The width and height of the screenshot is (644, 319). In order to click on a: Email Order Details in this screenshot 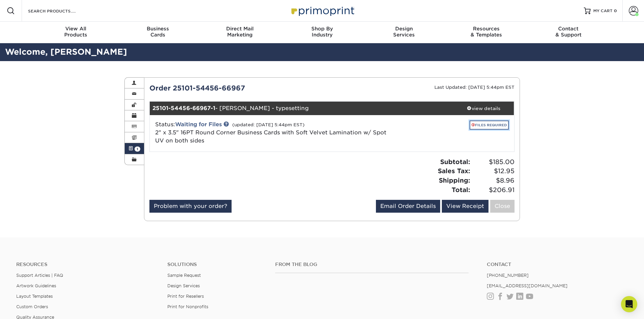, I will do `click(408, 206)`.